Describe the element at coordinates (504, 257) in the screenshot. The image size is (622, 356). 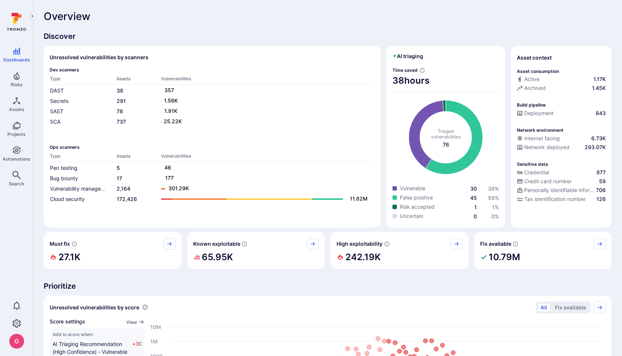
I see `h2: 10.79M` at that location.